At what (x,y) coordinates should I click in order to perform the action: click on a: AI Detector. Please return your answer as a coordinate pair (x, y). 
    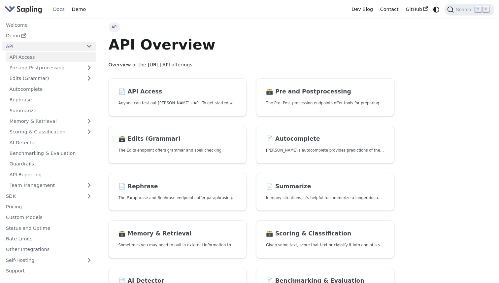
    Looking at the image, I should click on (51, 142).